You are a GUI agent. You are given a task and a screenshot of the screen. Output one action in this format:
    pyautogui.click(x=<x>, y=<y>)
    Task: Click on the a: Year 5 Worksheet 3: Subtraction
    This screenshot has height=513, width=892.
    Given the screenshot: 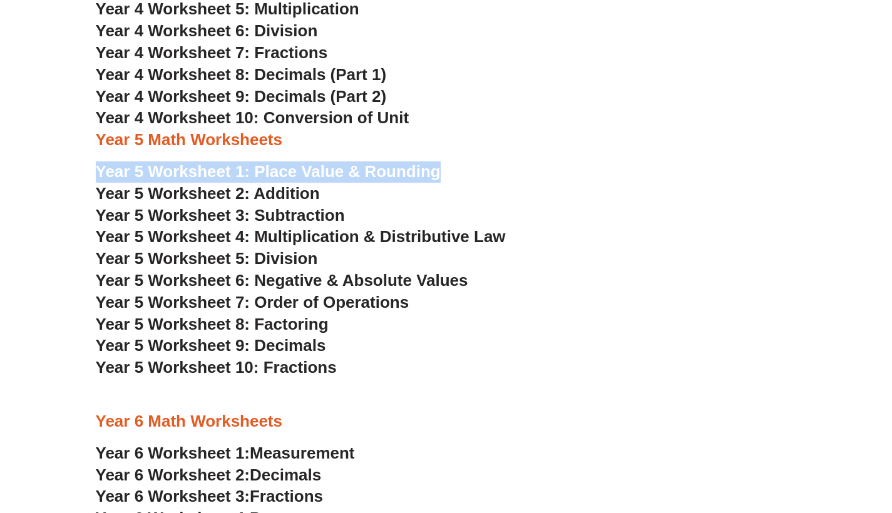 What is the action you would take?
    pyautogui.click(x=220, y=215)
    